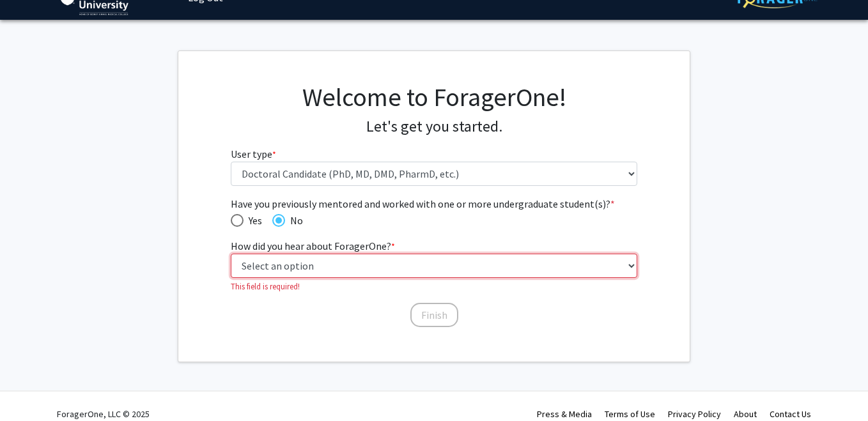 The width and height of the screenshot is (868, 421). What do you see at coordinates (313, 246) in the screenshot?
I see `label: How did you hear about ForagerOne?` at bounding box center [313, 246].